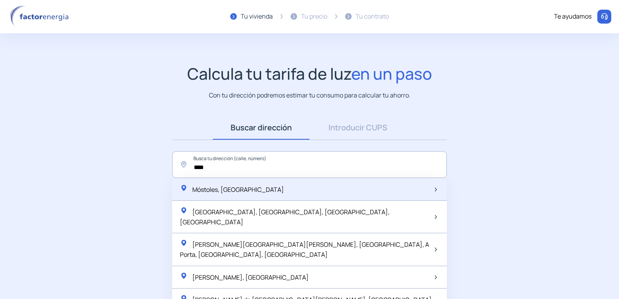  Describe the element at coordinates (391, 73) in the screenshot. I see `span: en un paso` at that location.